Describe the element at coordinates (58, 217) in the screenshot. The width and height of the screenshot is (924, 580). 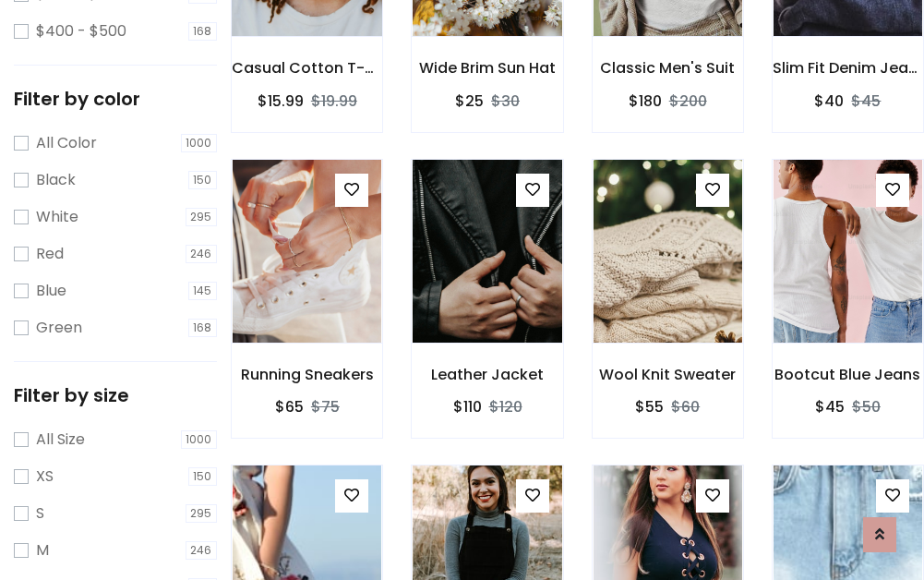
I see `label: White` at that location.